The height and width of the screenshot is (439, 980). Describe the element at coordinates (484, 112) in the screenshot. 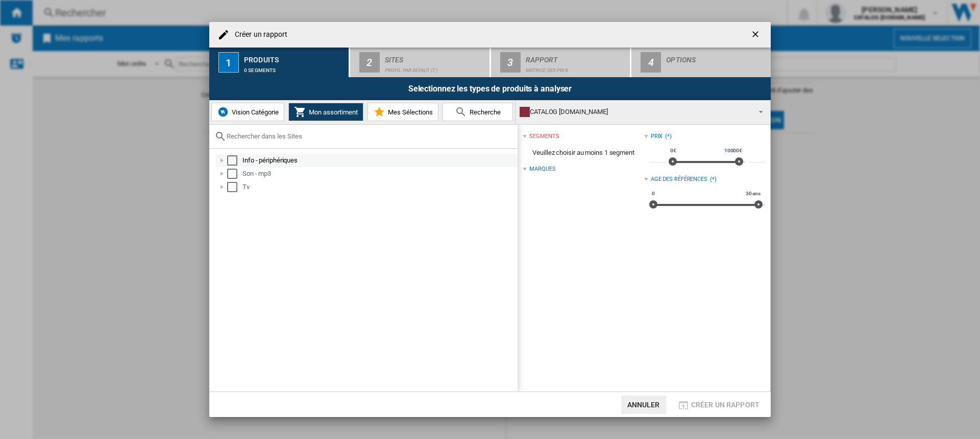

I see `span: Recherche` at that location.